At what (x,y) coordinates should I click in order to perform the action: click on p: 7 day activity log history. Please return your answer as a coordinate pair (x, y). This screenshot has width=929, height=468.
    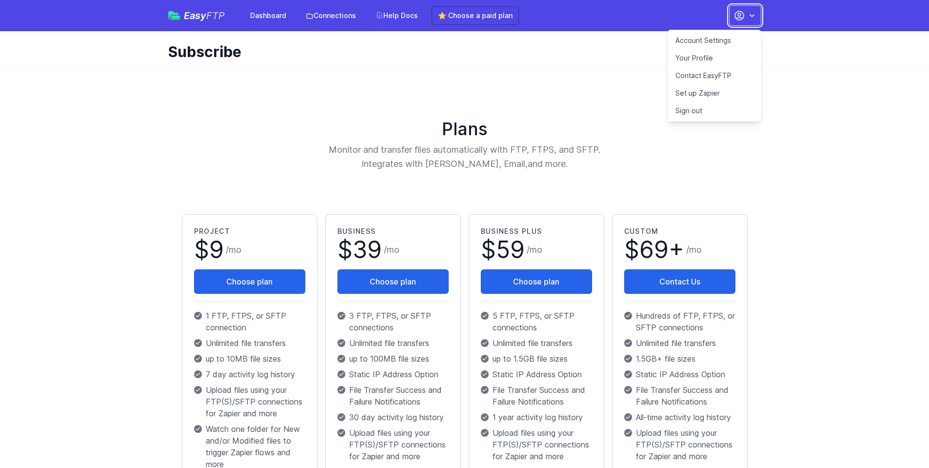
    Looking at the image, I should click on (250, 374).